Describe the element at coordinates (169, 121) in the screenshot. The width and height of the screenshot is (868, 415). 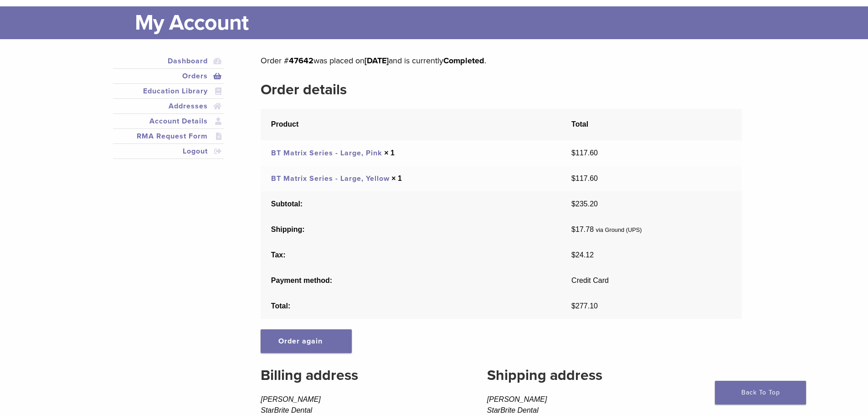
I see `a: Account Details` at that location.